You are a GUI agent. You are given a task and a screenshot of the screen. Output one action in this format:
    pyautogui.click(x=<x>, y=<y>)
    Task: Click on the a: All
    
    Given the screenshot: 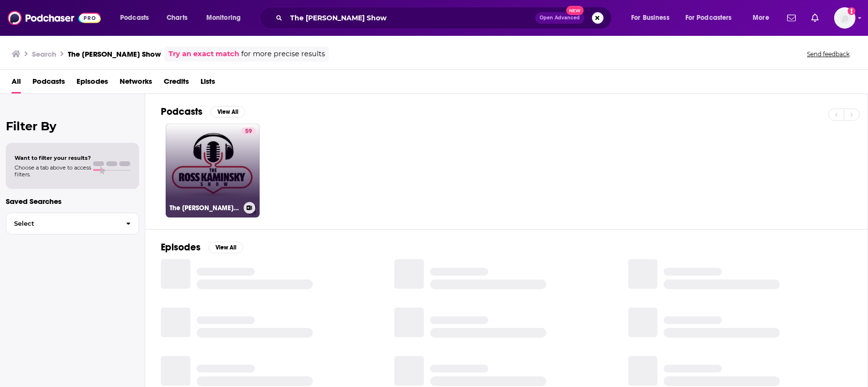 What is the action you would take?
    pyautogui.click(x=16, y=83)
    